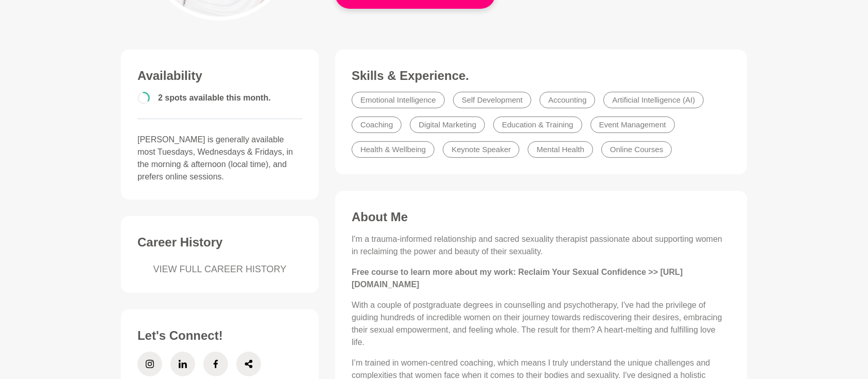 This screenshot has width=868, height=379. I want to click on p: I'm a trauma-informed relationship and sacred sexuality therapist passionate about supporting wom..., so click(541, 245).